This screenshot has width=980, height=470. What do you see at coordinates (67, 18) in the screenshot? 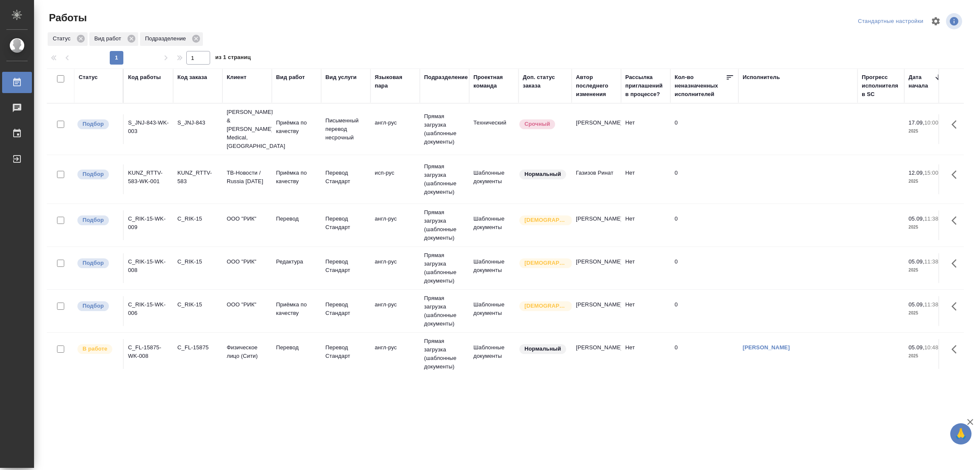
I see `span: Работы` at bounding box center [67, 18].